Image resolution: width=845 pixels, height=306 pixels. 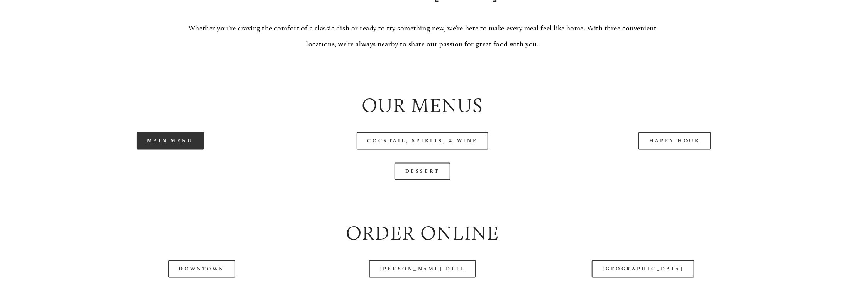 What do you see at coordinates (422, 233) in the screenshot?
I see `h2: Order Online` at bounding box center [422, 233].